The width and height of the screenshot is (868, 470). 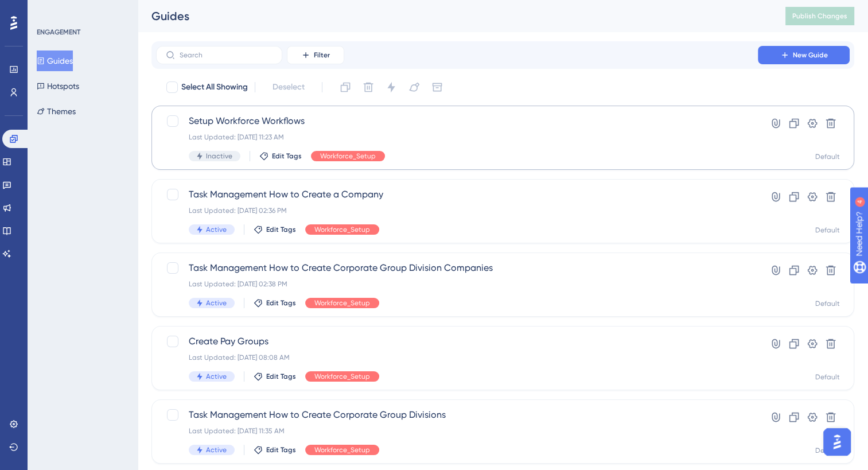 What do you see at coordinates (18, 18) in the screenshot?
I see `button: Open AI Assistant Launcher` at bounding box center [18, 18].